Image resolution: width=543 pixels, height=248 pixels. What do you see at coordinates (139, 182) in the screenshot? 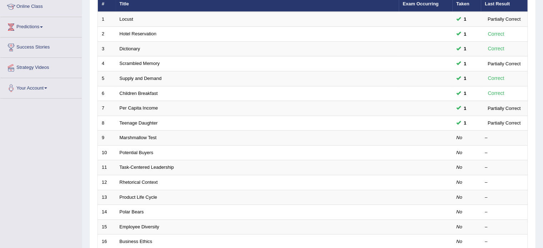
I see `a: Rhetorical Context` at bounding box center [139, 182].